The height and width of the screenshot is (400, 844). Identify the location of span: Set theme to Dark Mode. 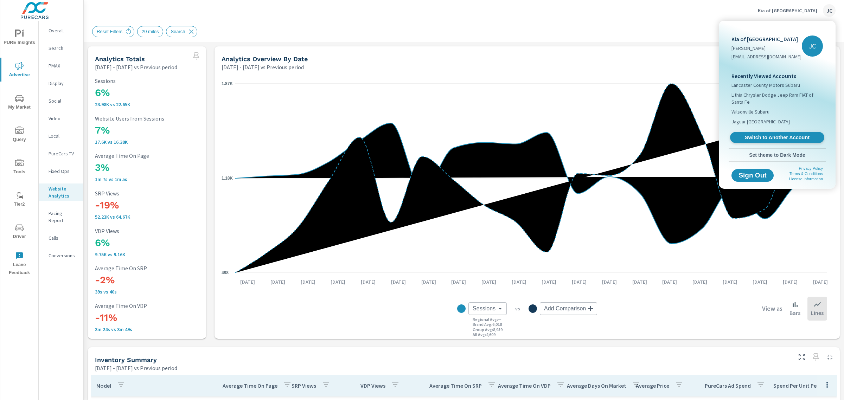
(778, 155).